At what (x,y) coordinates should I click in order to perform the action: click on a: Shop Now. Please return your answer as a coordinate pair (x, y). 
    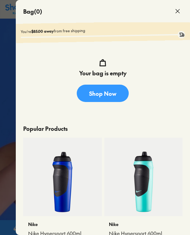
    Looking at the image, I should click on (103, 93).